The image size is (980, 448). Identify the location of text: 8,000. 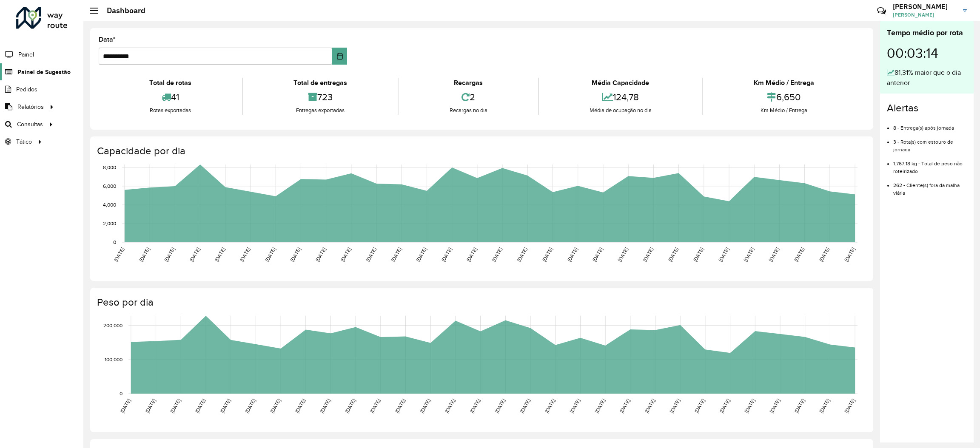
(109, 167).